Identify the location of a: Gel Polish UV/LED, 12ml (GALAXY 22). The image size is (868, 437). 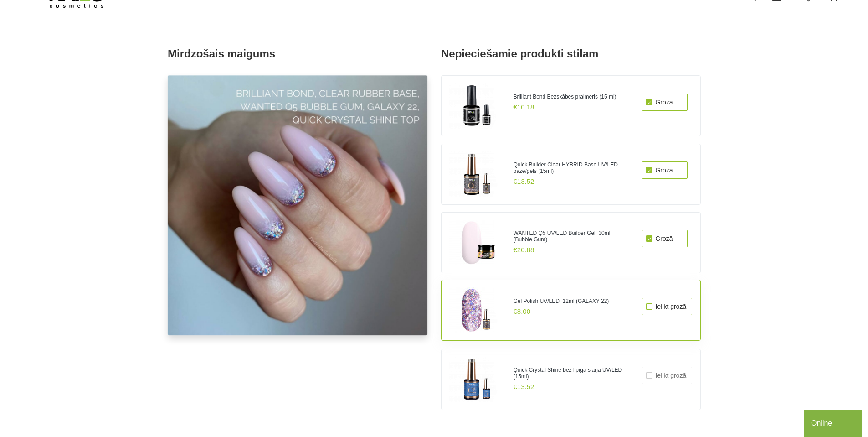
(561, 301).